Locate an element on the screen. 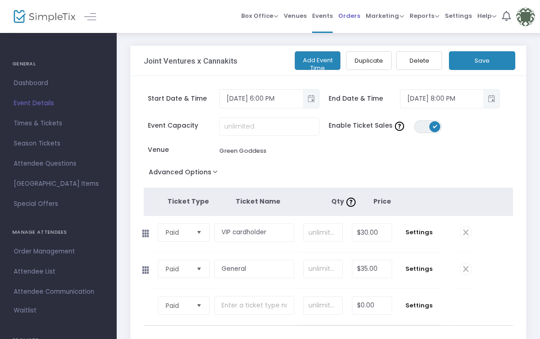 Image resolution: width=540 pixels, height=339 pixels. span: Attendee Communication is located at coordinates (58, 292).